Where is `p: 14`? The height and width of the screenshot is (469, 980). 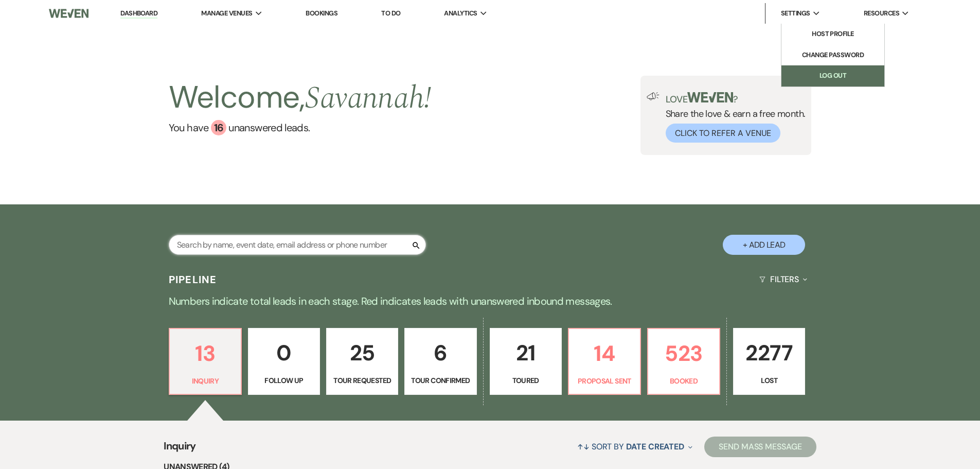 p: 14 is located at coordinates (605, 354).